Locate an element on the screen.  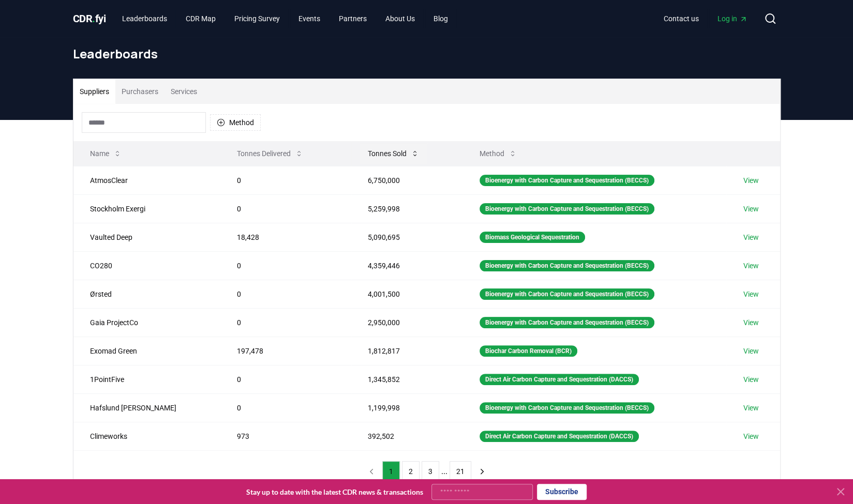
a: Pricing Survey is located at coordinates (257, 18).